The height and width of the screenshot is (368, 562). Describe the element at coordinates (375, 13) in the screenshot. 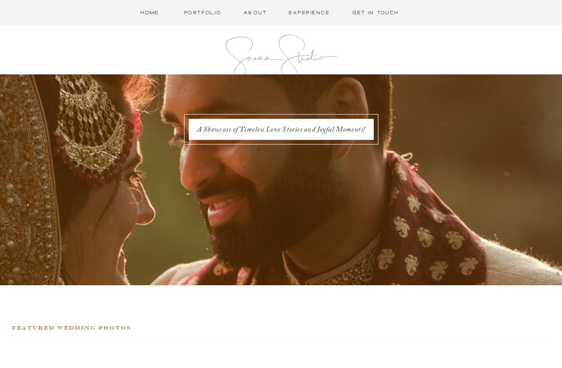

I see `nav: Get in Touch` at that location.